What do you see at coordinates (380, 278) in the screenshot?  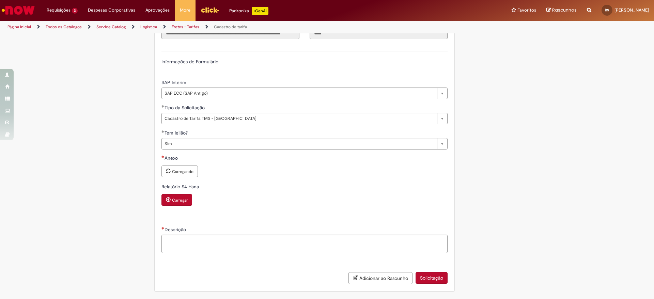 I see `button: Adicionar ao Rascunho` at bounding box center [380, 278].